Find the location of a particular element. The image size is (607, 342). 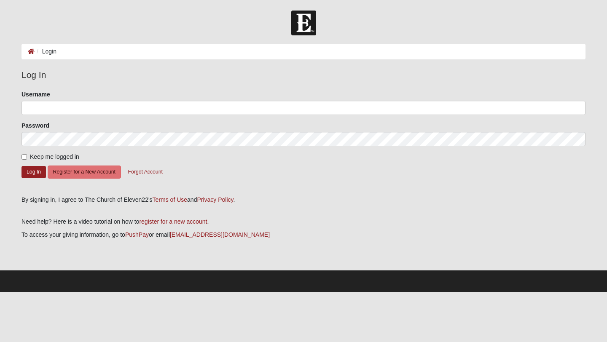

button: Forgot Account is located at coordinates (145, 172).